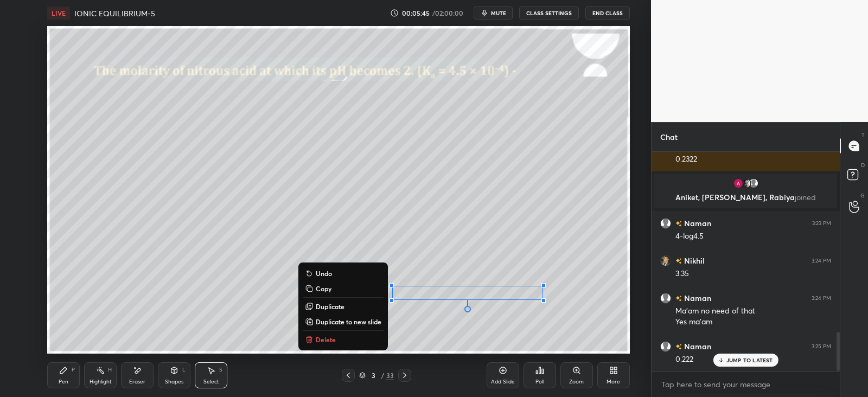 This screenshot has height=397, width=868. I want to click on div: Poll, so click(540, 382).